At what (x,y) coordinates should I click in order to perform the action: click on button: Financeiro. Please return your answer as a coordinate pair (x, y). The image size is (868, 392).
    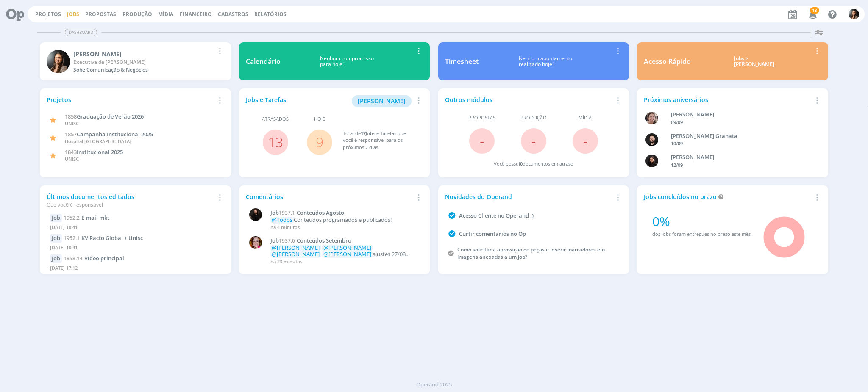
    Looking at the image, I should click on (196, 14).